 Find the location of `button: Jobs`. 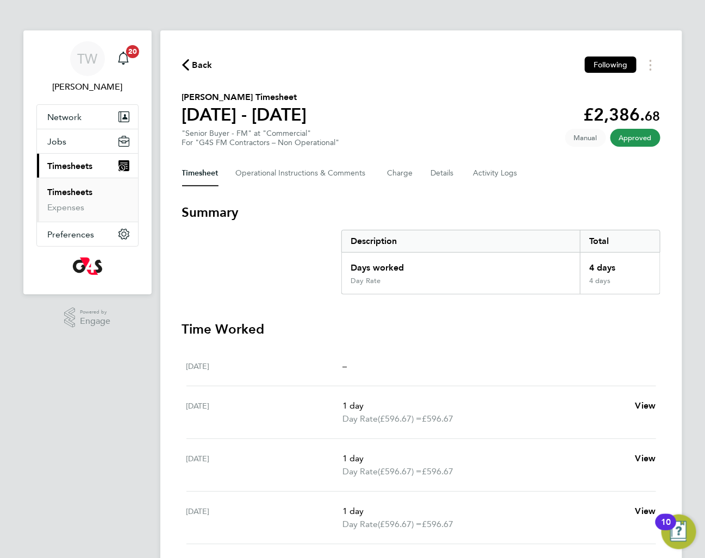

button: Jobs is located at coordinates (87, 141).